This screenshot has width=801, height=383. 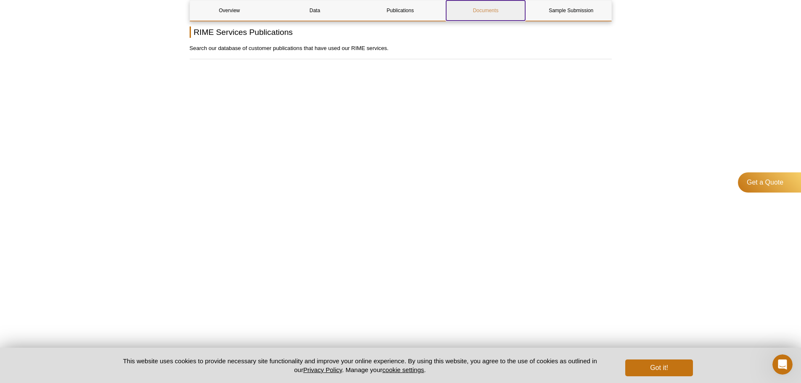 I want to click on a: Documents, so click(x=486, y=11).